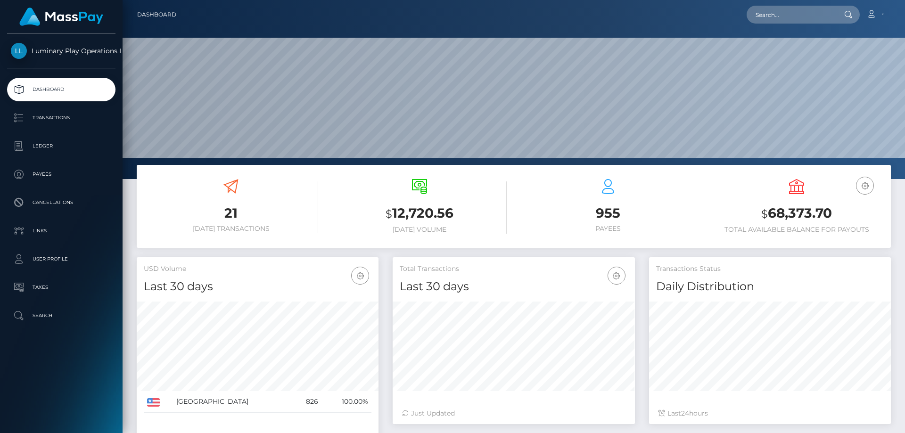 The height and width of the screenshot is (433, 905). What do you see at coordinates (307, 402) in the screenshot?
I see `td: 826` at bounding box center [307, 402].